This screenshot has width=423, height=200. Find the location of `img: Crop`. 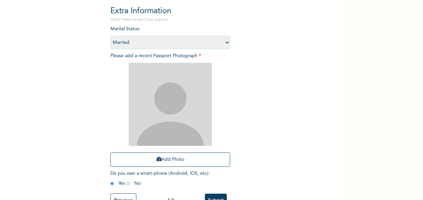

img: Crop is located at coordinates (170, 105).